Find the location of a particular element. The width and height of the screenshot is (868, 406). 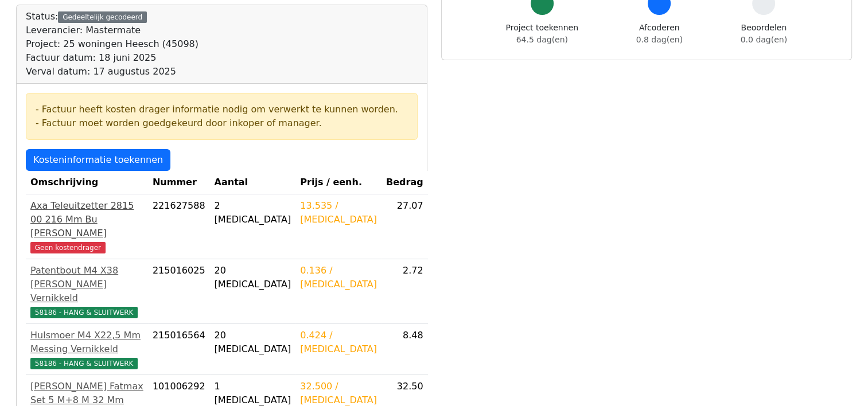

div: Beoordelen is located at coordinates (763, 34).